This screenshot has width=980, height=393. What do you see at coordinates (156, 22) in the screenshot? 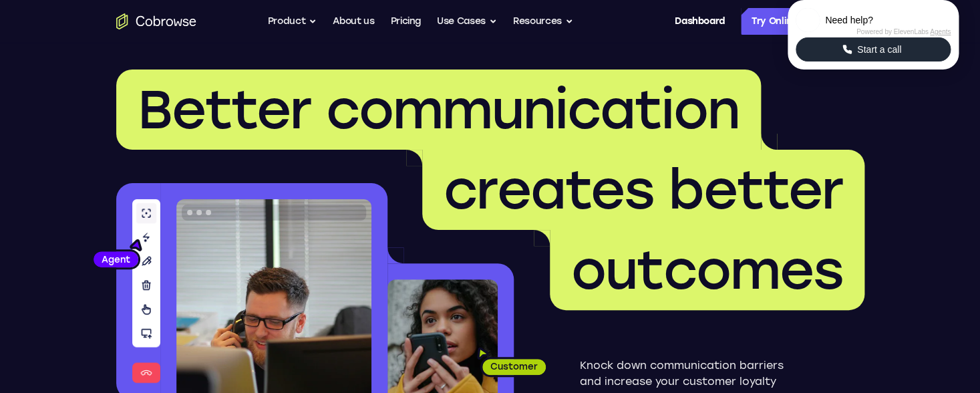
I see `a: Go to the home page` at bounding box center [156, 22].